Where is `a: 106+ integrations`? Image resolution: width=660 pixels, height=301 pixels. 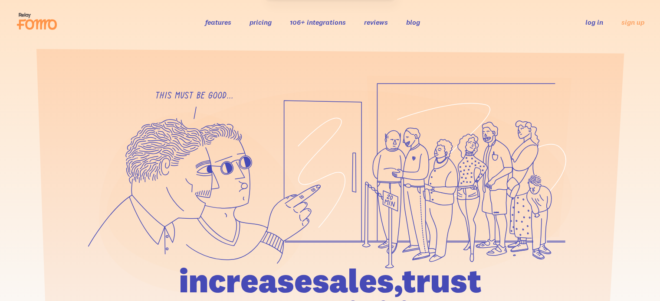
a: 106+ integrations is located at coordinates (318, 22).